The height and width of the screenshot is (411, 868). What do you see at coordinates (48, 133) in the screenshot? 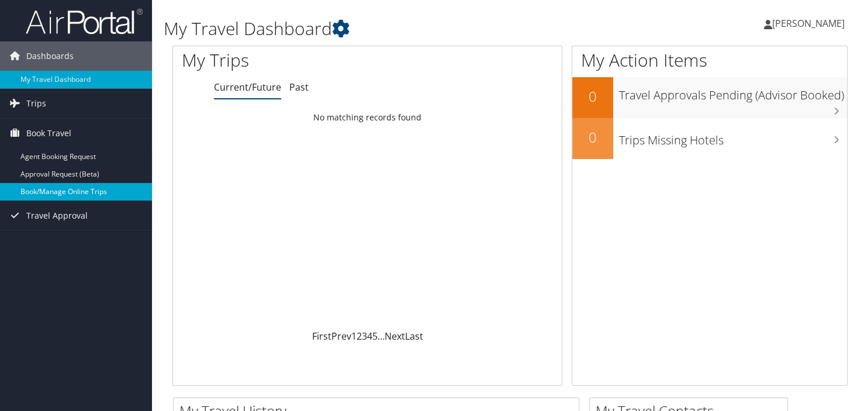
I see `span: Book Travel` at bounding box center [48, 133].